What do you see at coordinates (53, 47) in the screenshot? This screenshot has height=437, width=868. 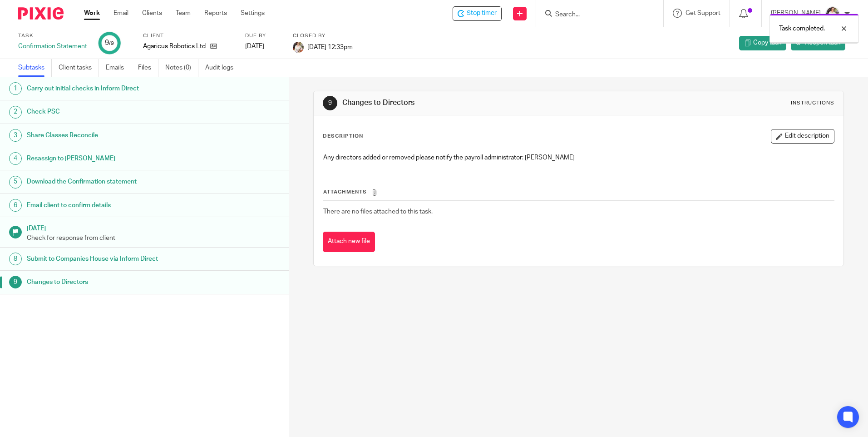 I see `div: Confirmation Statement` at bounding box center [53, 47].